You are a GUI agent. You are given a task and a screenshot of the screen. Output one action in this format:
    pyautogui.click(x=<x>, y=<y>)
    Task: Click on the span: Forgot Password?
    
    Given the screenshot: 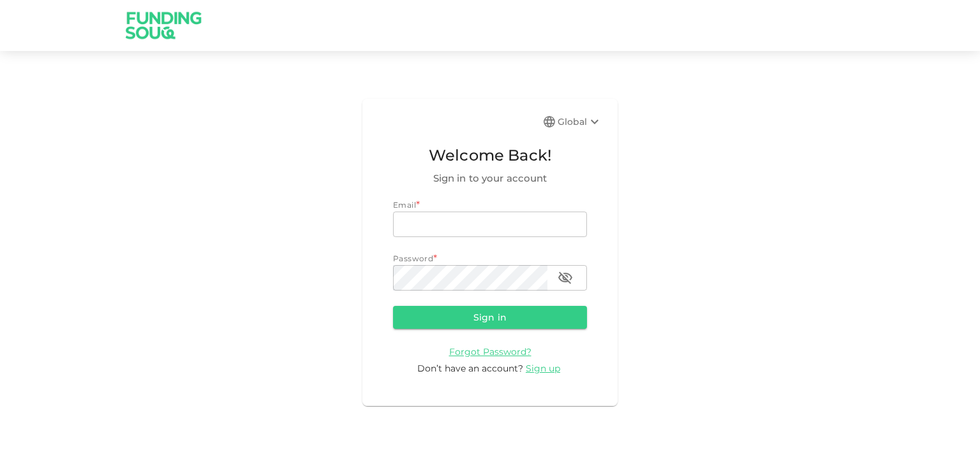 What is the action you would take?
    pyautogui.click(x=490, y=352)
    